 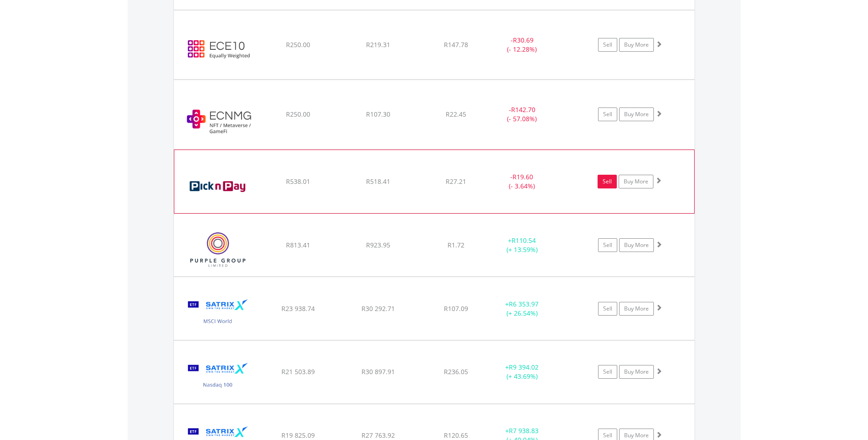 What do you see at coordinates (524, 304) in the screenshot?
I see `span: R6 353.97` at bounding box center [524, 304].